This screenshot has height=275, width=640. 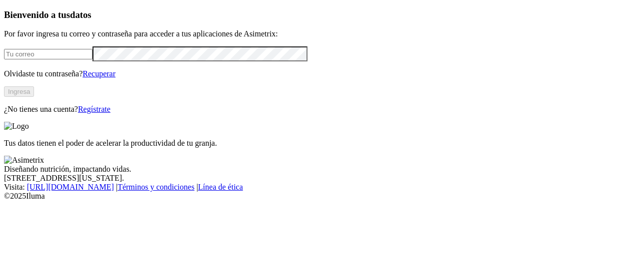 I want to click on div: © 2025 Iluma, so click(x=320, y=196).